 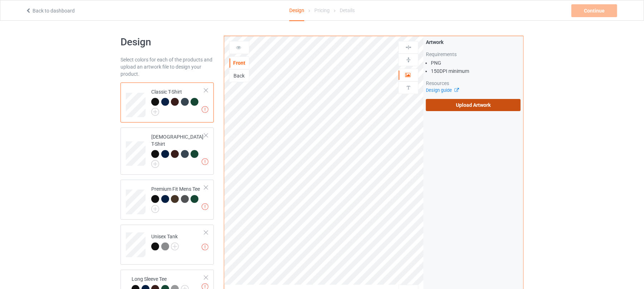 I want to click on img: heather_texture.png, so click(x=165, y=246).